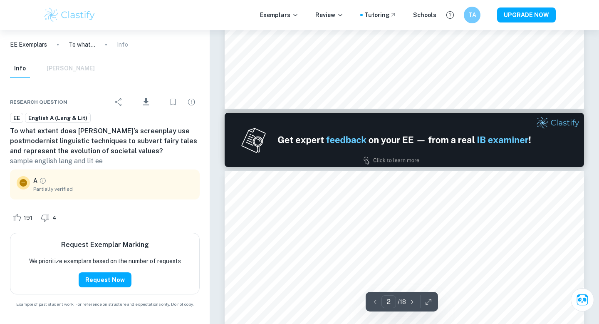 The height and width of the screenshot is (324, 599). I want to click on a: EE, so click(17, 118).